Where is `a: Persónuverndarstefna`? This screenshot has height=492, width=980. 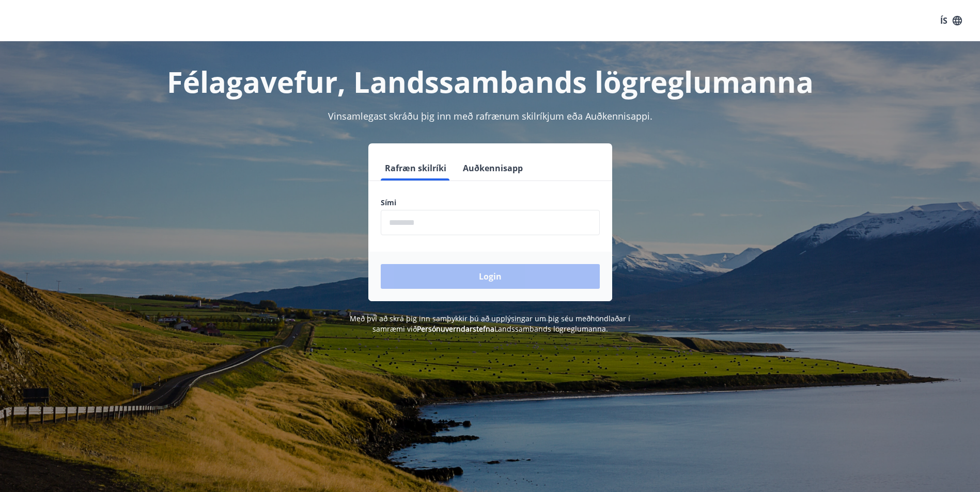 a: Persónuverndarstefna is located at coordinates (455, 329).